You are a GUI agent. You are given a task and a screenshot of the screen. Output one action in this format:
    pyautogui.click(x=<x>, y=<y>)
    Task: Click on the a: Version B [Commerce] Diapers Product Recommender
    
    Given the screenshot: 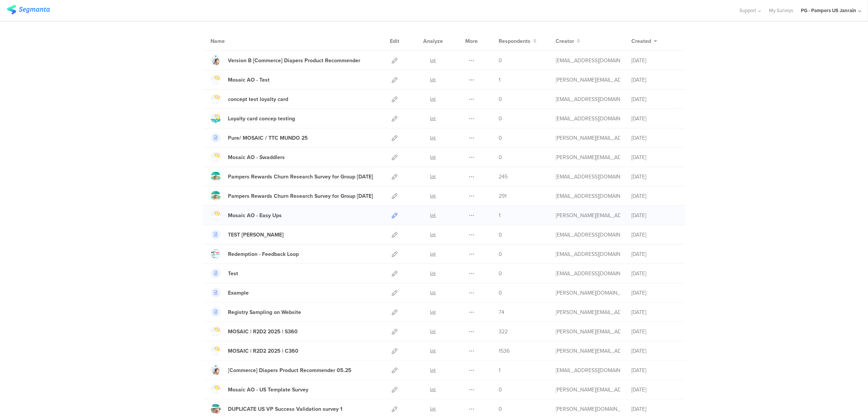 What is the action you would take?
    pyautogui.click(x=286, y=60)
    